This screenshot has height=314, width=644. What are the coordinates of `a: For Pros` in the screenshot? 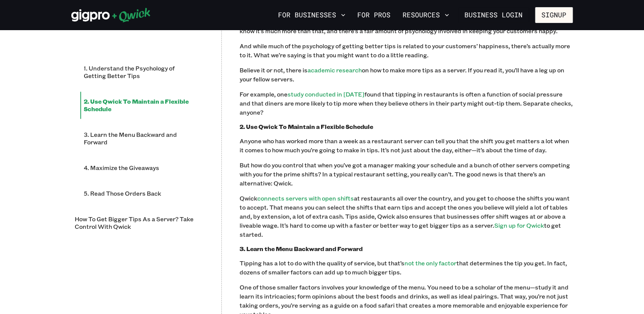 It's located at (375, 15).